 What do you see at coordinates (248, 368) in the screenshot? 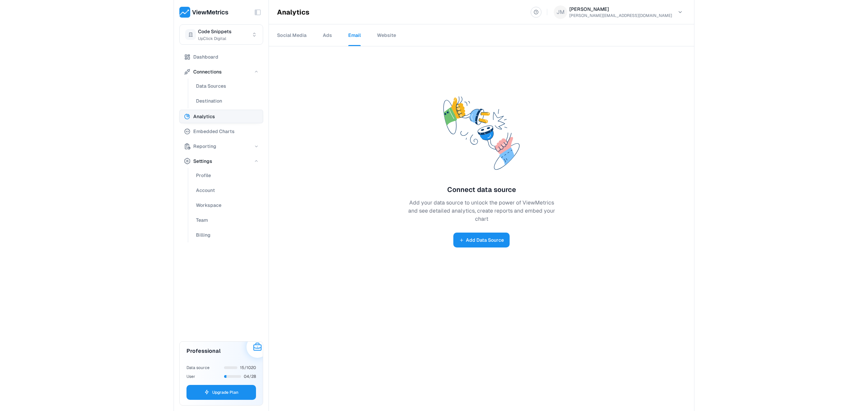
I see `span: 15/1020` at bounding box center [248, 368].